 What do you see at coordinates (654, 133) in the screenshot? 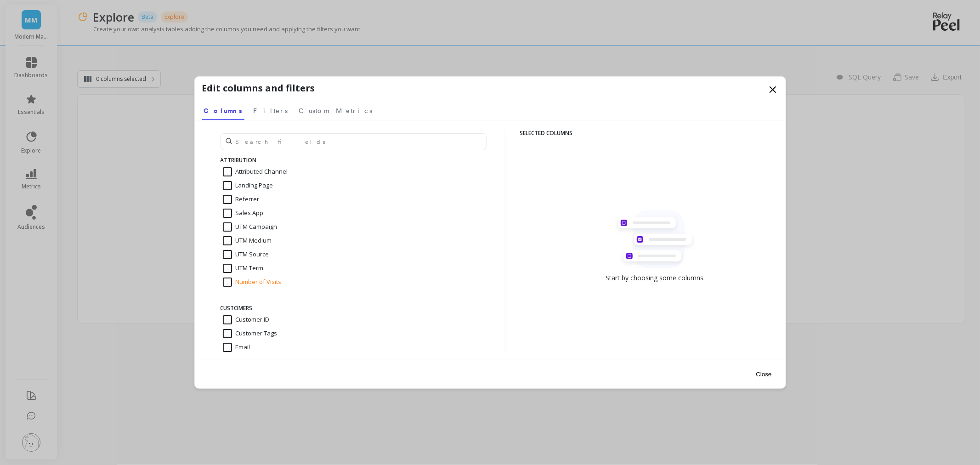
I see `span: SELECTED COLUMNS` at bounding box center [654, 133].